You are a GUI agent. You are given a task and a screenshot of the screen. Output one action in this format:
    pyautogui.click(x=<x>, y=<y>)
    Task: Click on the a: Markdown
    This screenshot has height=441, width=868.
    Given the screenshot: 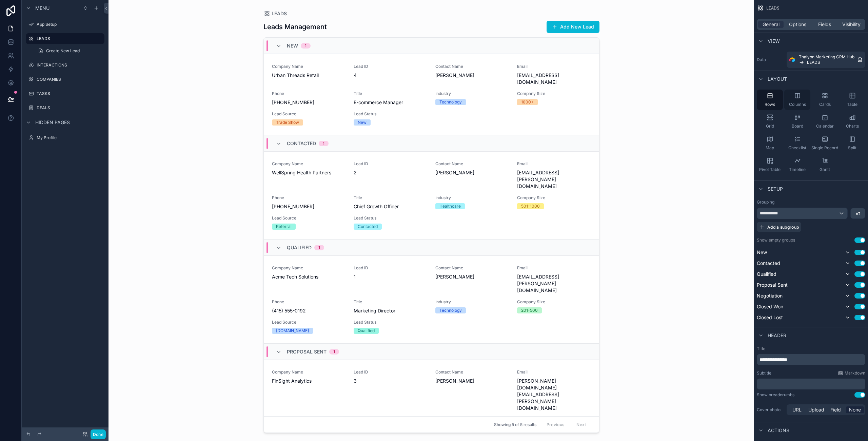 What is the action you would take?
    pyautogui.click(x=852, y=373)
    